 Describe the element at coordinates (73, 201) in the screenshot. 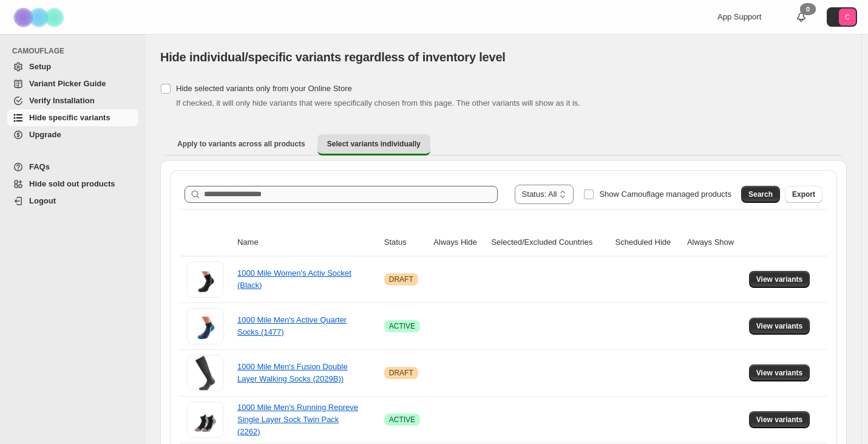

I see `a: Logout` at that location.